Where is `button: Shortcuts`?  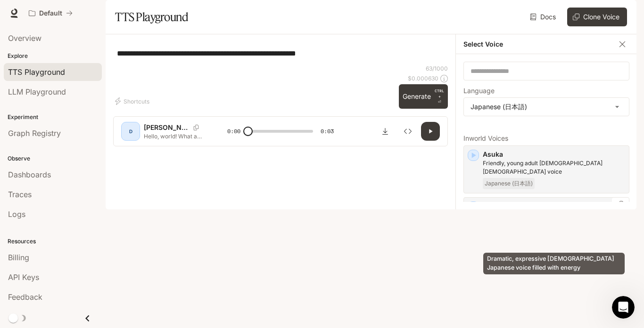 button: Shortcuts is located at coordinates (133, 101).